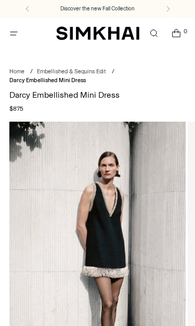 This screenshot has height=326, width=195. I want to click on span: Darcy Embellished Mini Dress, so click(47, 80).